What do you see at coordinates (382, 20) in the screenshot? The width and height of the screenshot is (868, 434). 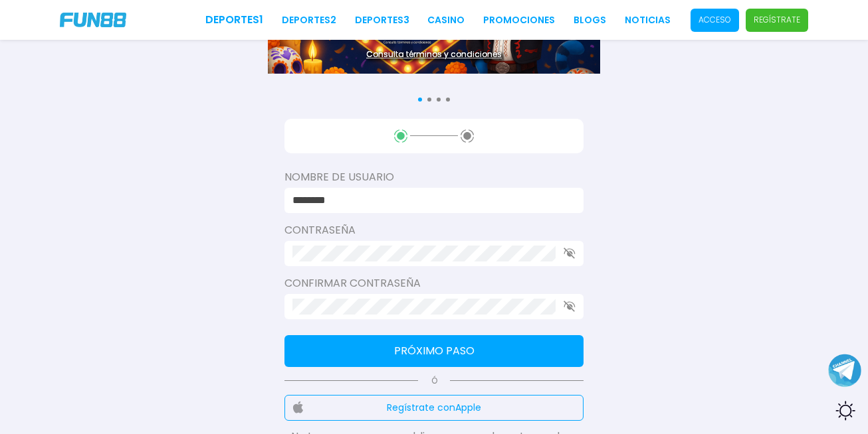 I see `a: Deportes3` at bounding box center [382, 20].